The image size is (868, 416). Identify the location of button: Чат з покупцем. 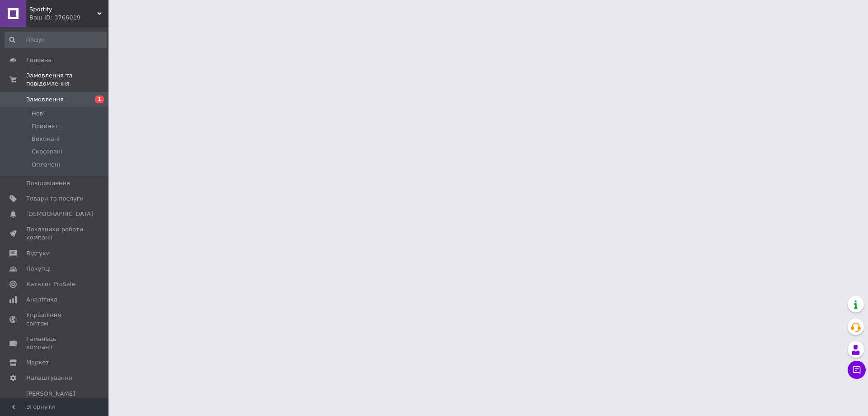
(857, 369).